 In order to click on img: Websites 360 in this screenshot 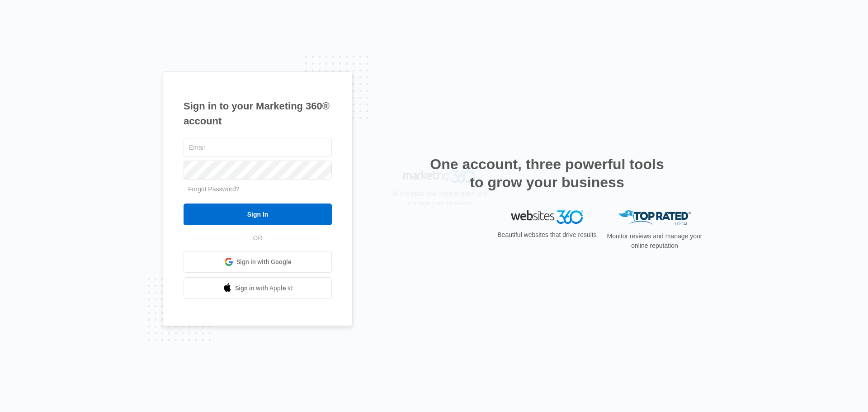, I will do `click(547, 216)`.